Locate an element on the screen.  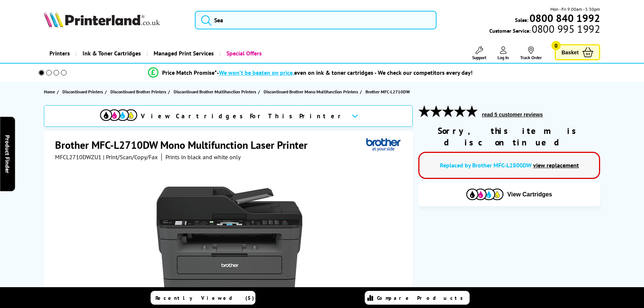
span: | Print/Scan/Copy/Fax is located at coordinates (130, 157).